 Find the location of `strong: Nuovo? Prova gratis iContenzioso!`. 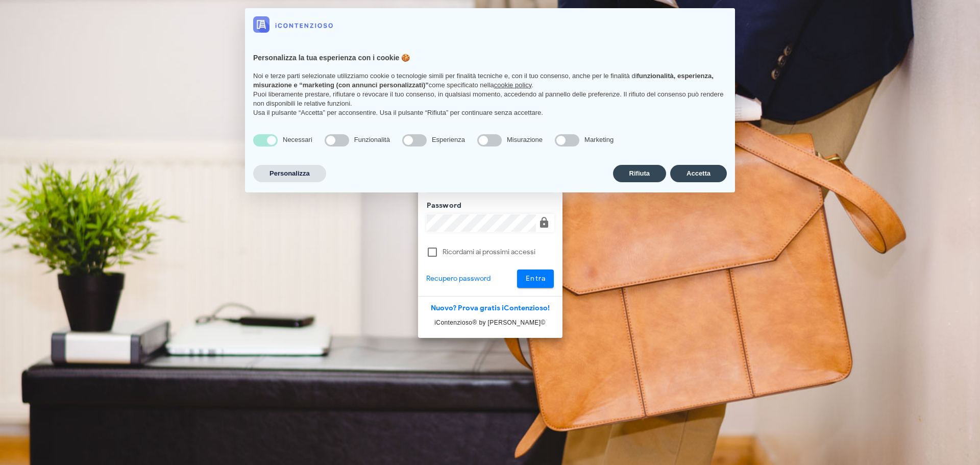

strong: Nuovo? Prova gratis iContenzioso! is located at coordinates (490, 307).